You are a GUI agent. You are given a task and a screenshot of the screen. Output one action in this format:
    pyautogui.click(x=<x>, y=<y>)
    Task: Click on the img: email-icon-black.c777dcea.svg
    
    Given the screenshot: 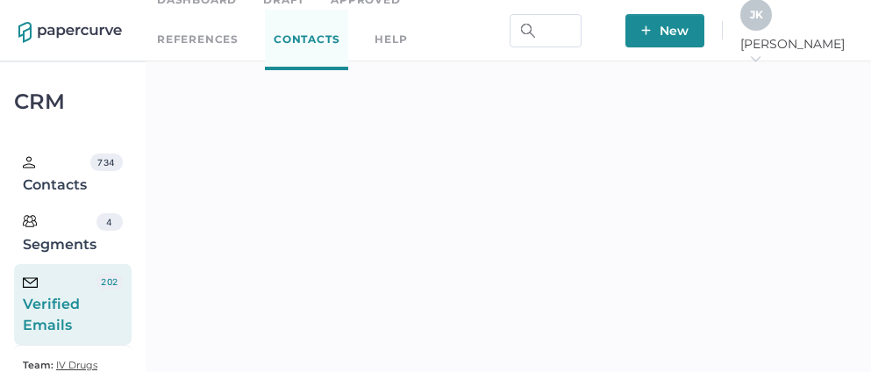 What is the action you would take?
    pyautogui.click(x=30, y=282)
    